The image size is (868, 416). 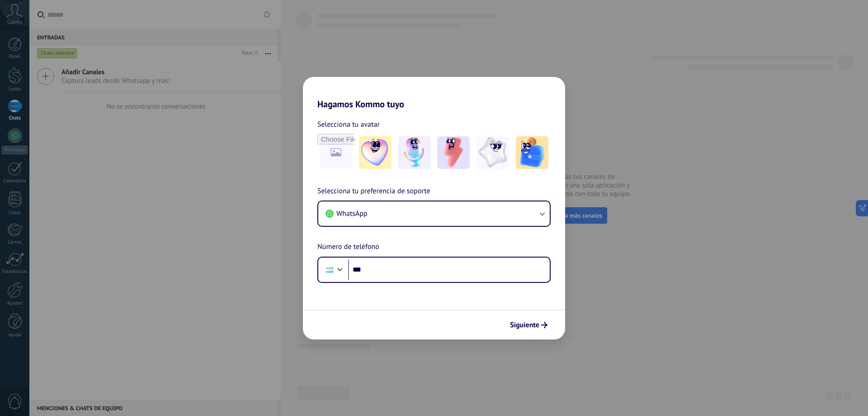 I want to click on img: -2.jpeg, so click(x=414, y=153).